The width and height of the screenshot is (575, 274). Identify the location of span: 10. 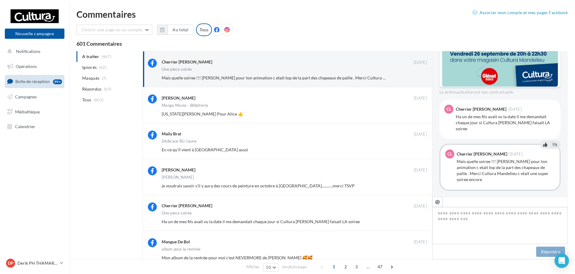
(268, 268).